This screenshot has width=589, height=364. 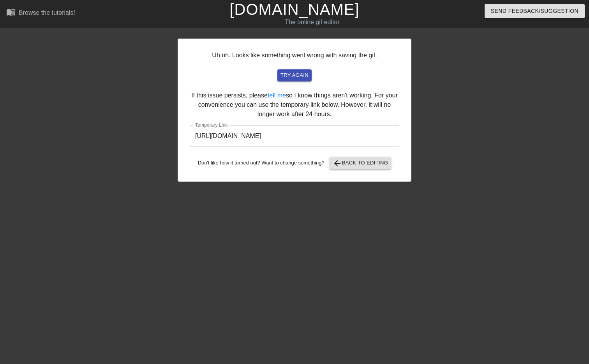 What do you see at coordinates (535, 11) in the screenshot?
I see `button: Send Feedback/Suggestion` at bounding box center [535, 11].